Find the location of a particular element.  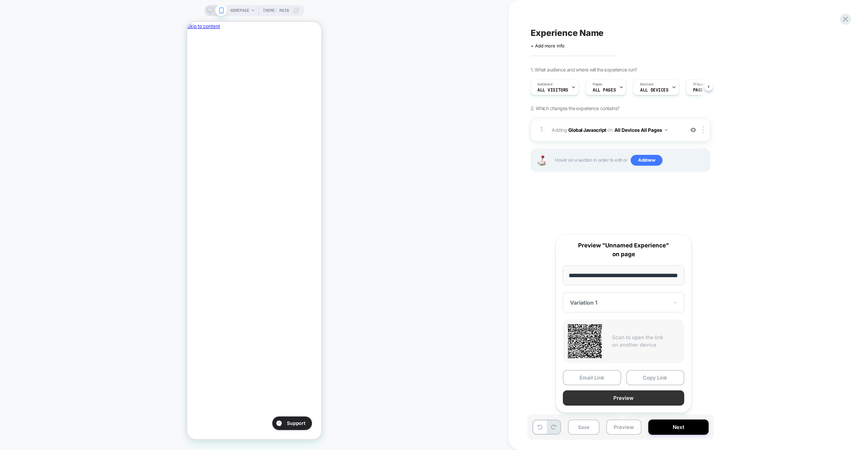

p: Scan to open the link on another device is located at coordinates (645, 341).